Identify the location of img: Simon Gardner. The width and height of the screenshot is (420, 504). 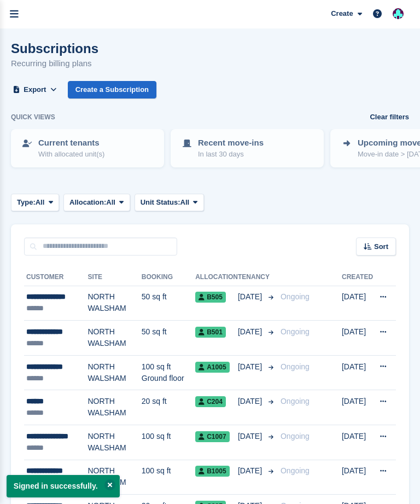
(398, 14).